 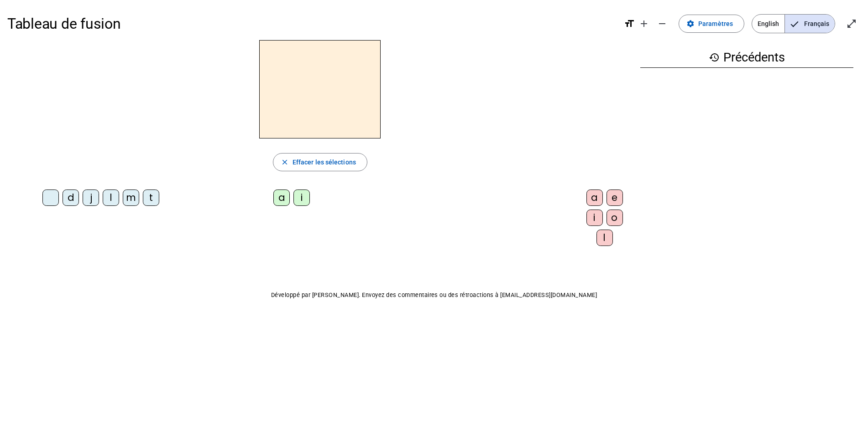 What do you see at coordinates (793, 23) in the screenshot?
I see `mat-button-toggle-group: Language selection` at bounding box center [793, 23].